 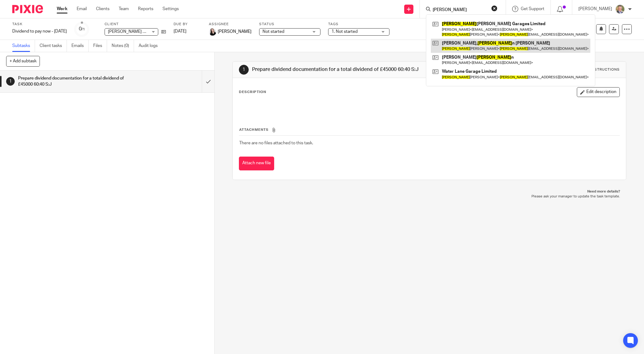 What do you see at coordinates (276, 143) in the screenshot?
I see `span: There are no files attached to this task.` at bounding box center [276, 143].